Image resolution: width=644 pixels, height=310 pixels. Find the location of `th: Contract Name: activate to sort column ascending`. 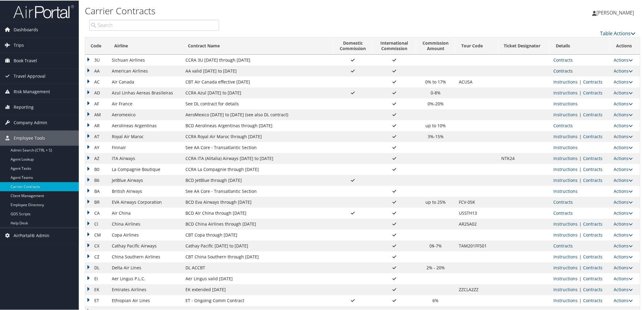

th: Contract Name: activate to sort column ascending is located at coordinates (258, 45).